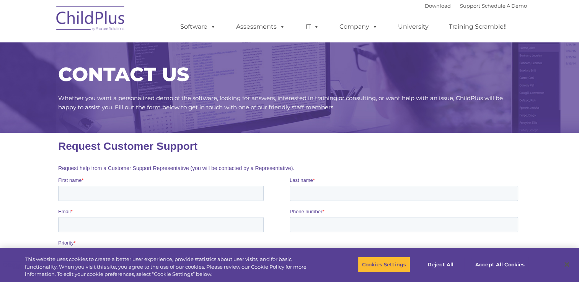  I want to click on a: Assessments, so click(261, 27).